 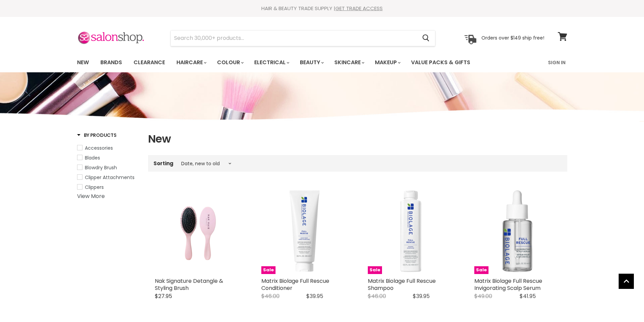 I want to click on span: Blowdry Brush, so click(x=101, y=167).